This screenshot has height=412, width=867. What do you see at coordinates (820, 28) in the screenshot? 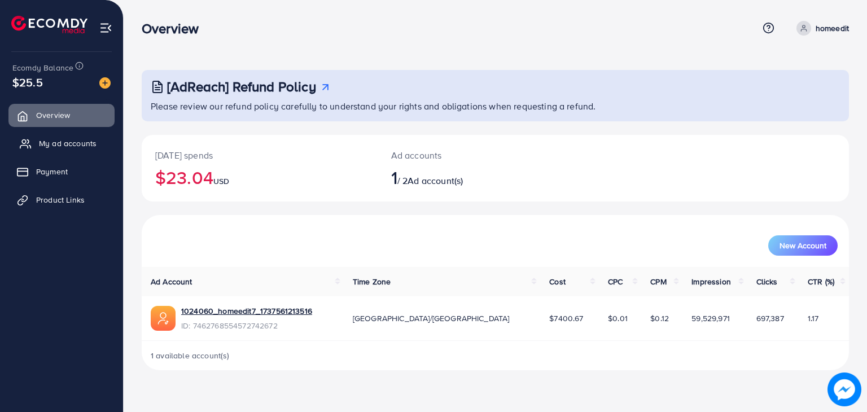
I see `a: homeedit` at bounding box center [820, 28].